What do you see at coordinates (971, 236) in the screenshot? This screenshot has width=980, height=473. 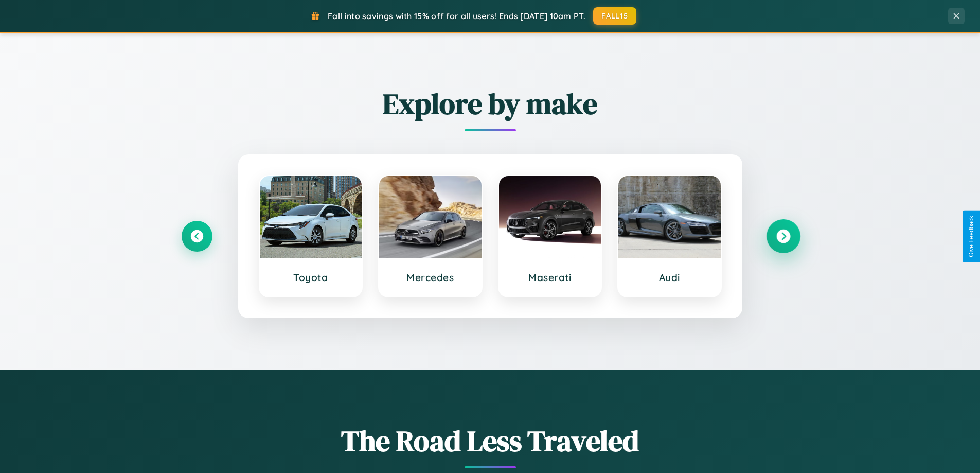 I see `div: Give Feedback` at bounding box center [971, 236].